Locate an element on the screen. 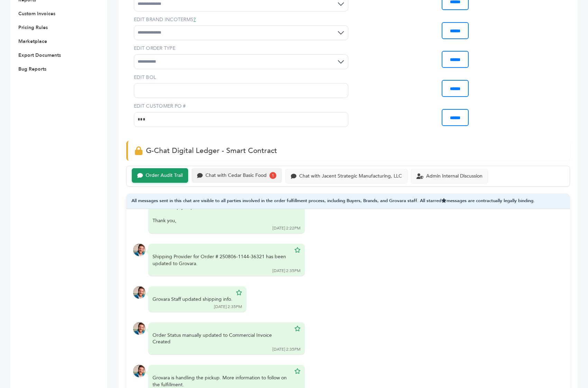 The width and height of the screenshot is (588, 388). a: Bug Reports is located at coordinates (32, 69).